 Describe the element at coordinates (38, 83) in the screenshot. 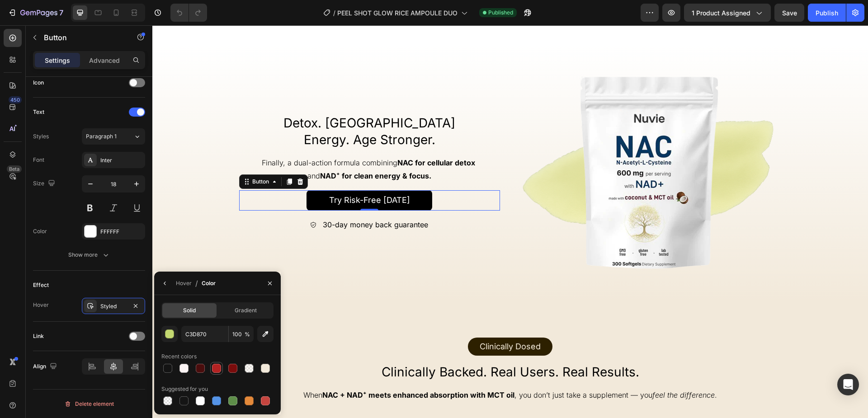

I see `div: Icon` at that location.